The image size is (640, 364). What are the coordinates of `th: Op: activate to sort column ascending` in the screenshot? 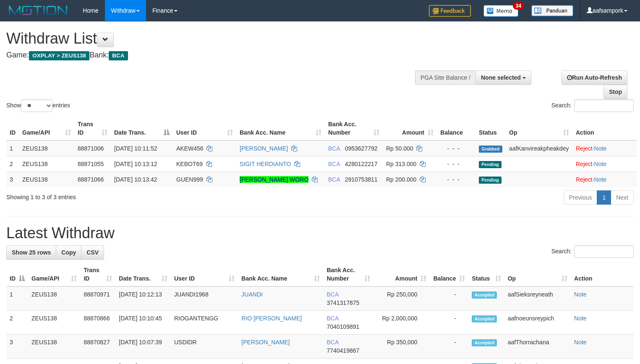 It's located at (539, 128).